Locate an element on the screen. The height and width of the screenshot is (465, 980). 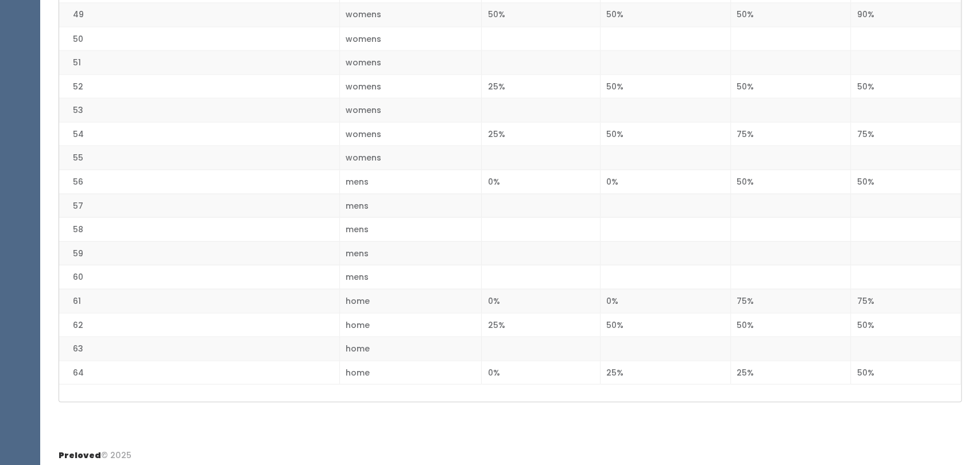
td: 60 is located at coordinates (199, 277).